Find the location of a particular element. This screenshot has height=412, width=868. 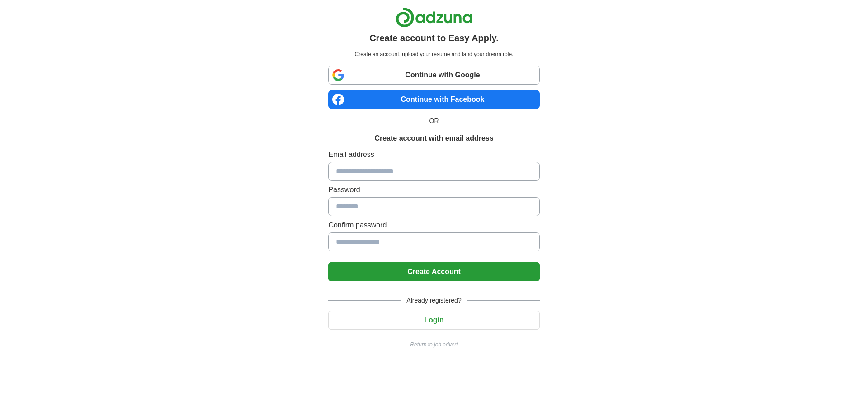

button: Create Account is located at coordinates (433, 272).